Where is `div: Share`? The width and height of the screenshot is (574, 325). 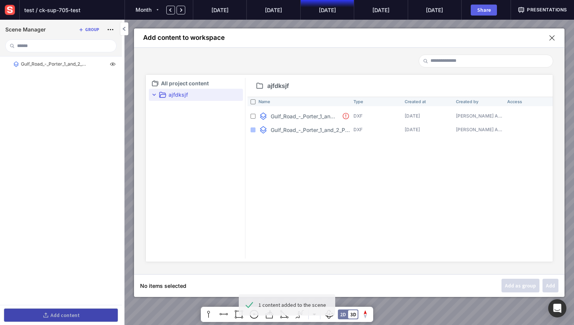
div: Share is located at coordinates (483, 10).